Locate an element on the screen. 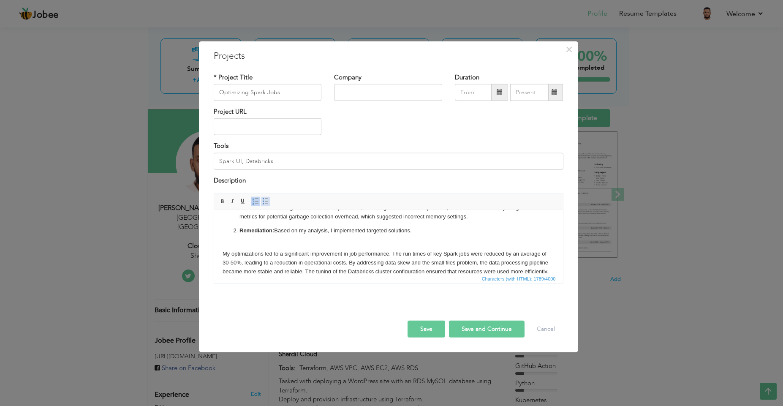 The image size is (783, 406). a: Insert/Remove Bulleted List is located at coordinates (266, 201).